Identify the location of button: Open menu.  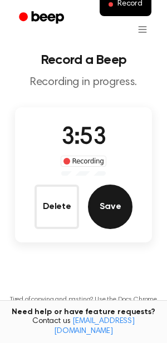
(142, 29).